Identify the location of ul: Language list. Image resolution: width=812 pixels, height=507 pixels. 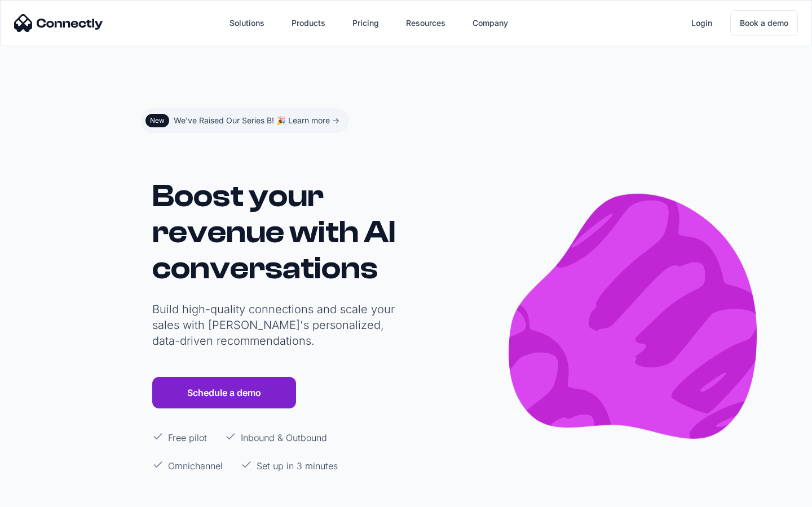
(45, 495).